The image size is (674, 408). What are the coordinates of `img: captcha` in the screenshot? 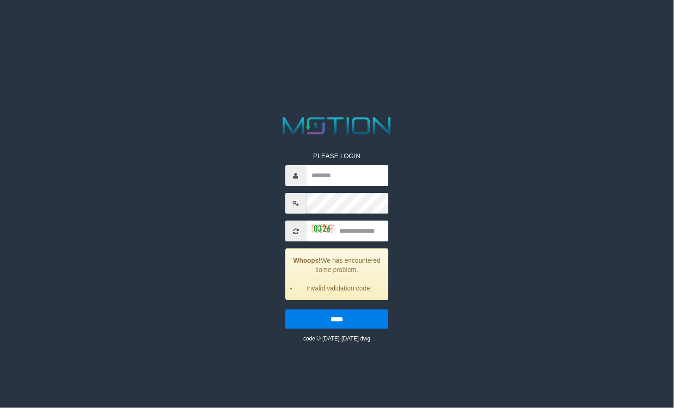 It's located at (323, 228).